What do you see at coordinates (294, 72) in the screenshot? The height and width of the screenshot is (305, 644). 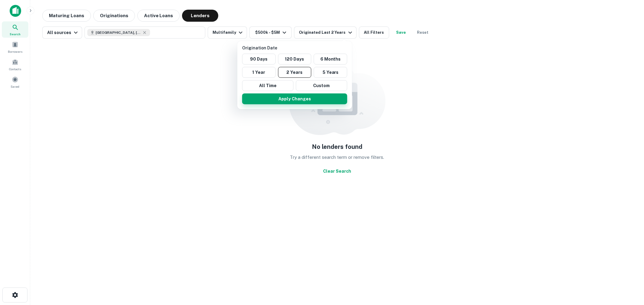 I see `button: 2 Years` at bounding box center [294, 72].